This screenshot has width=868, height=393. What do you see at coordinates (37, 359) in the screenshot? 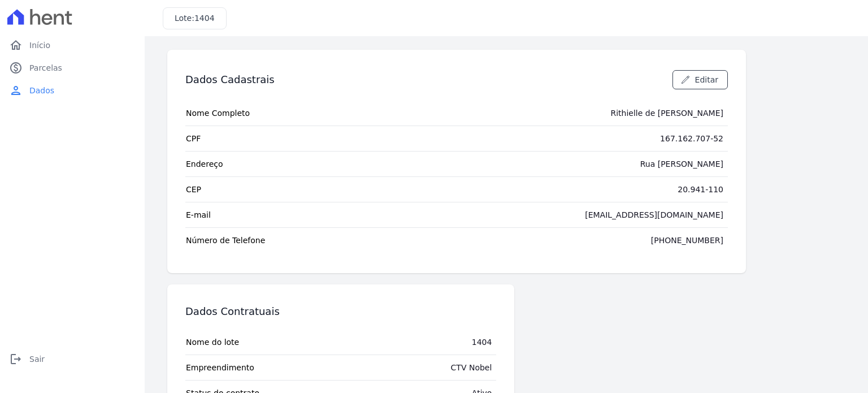
I see `span: Sair` at bounding box center [37, 359].